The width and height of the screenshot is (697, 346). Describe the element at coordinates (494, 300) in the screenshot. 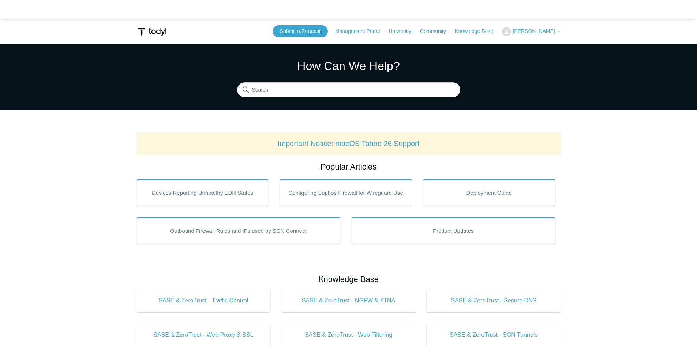

I see `span: SASE & ZeroTrust - Secure DNS` at that location.